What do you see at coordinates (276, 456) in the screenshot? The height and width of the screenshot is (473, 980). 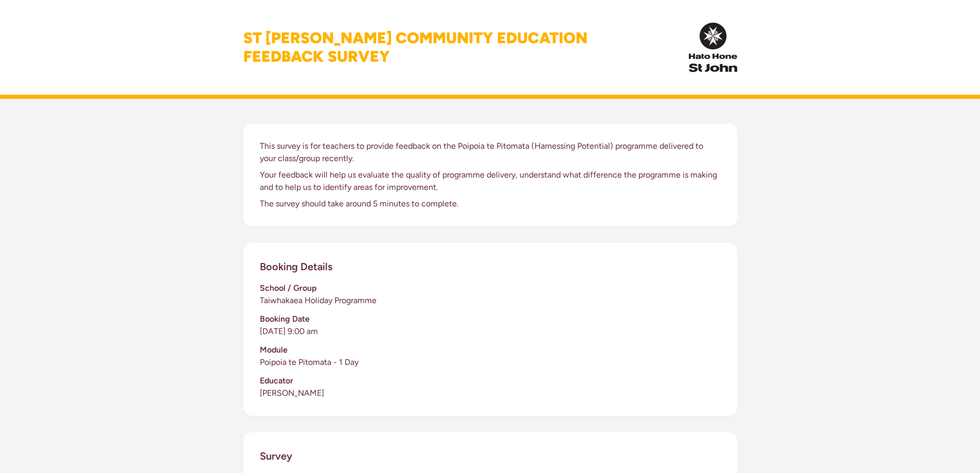 I see `h2: Survey` at bounding box center [276, 456].